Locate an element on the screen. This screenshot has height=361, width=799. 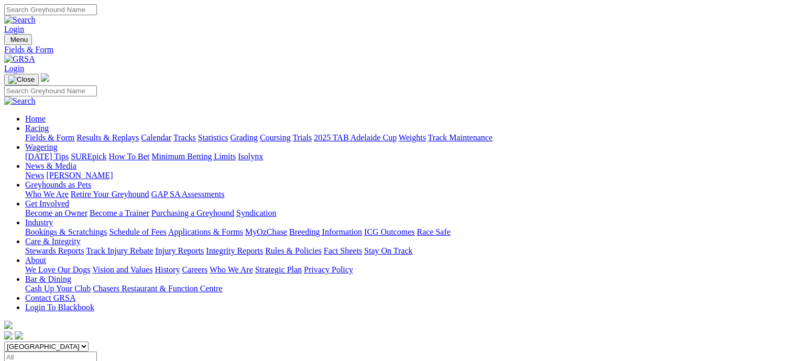
a: Statistics is located at coordinates (213, 137).